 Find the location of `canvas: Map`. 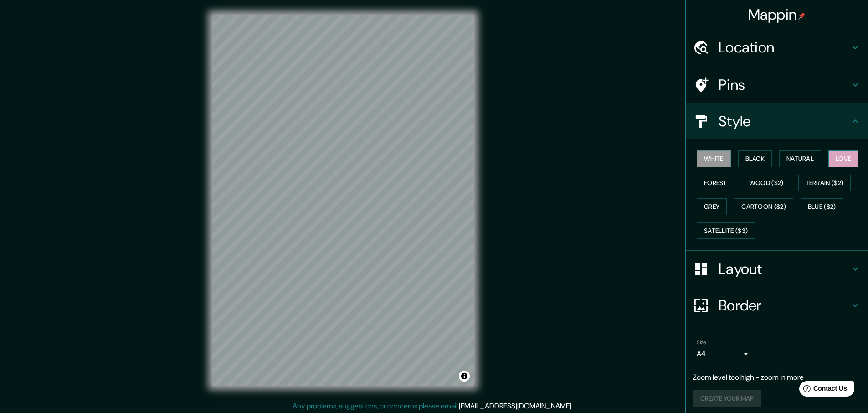

canvas: Map is located at coordinates (343, 200).